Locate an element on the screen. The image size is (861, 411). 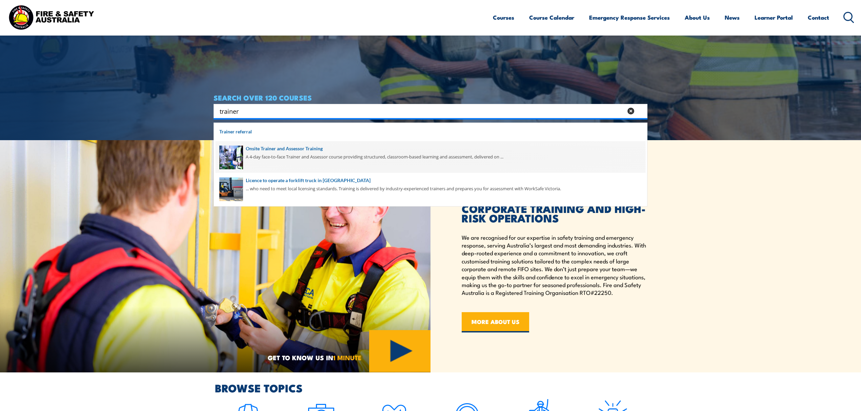
a: MORE ABOUT US is located at coordinates (495, 323).